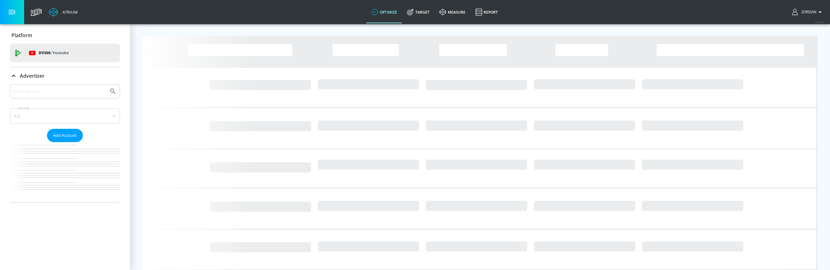 Image resolution: width=830 pixels, height=270 pixels. I want to click on div: DV360: Youtube, so click(65, 53).